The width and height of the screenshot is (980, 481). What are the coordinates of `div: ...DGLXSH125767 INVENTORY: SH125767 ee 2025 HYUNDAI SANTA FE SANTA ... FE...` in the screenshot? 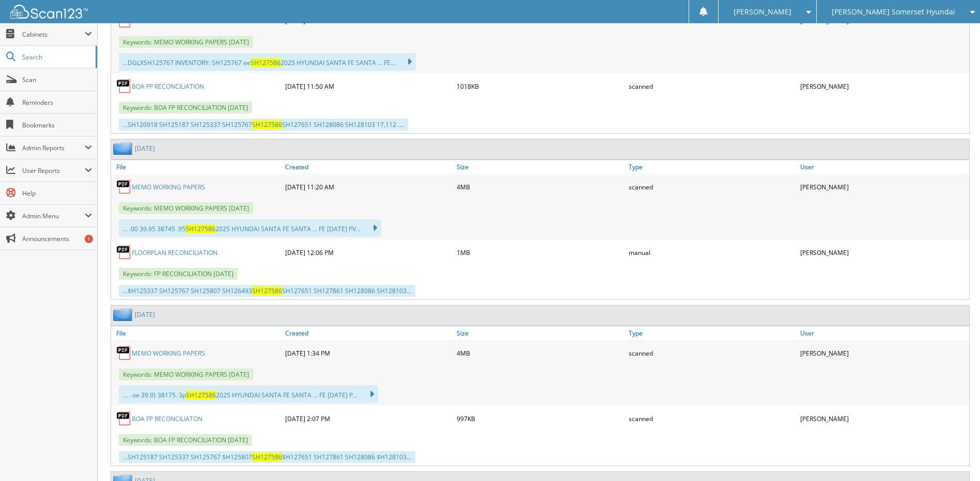 It's located at (267, 62).